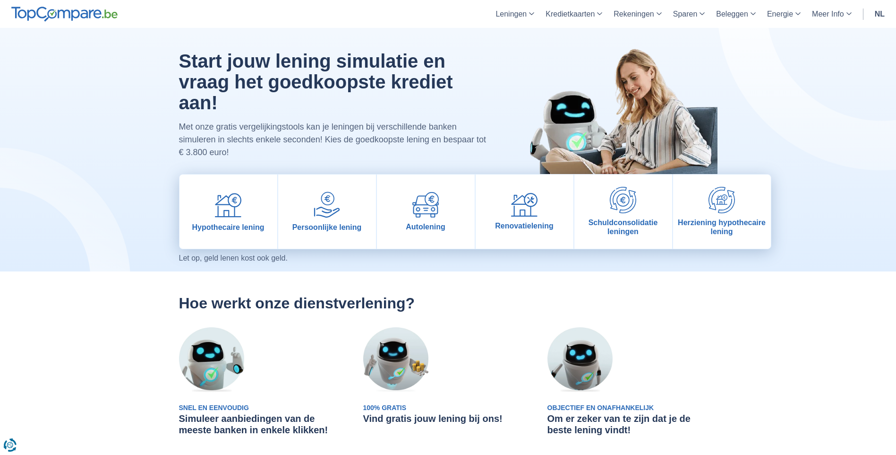 The width and height of the screenshot is (896, 455). I want to click on img: TopCompare, so click(64, 14).